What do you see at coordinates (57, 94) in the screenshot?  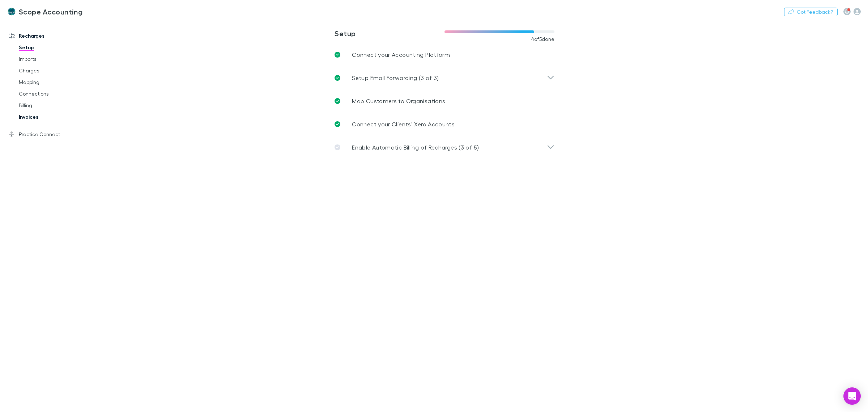 I see `a: Connections` at bounding box center [57, 94].